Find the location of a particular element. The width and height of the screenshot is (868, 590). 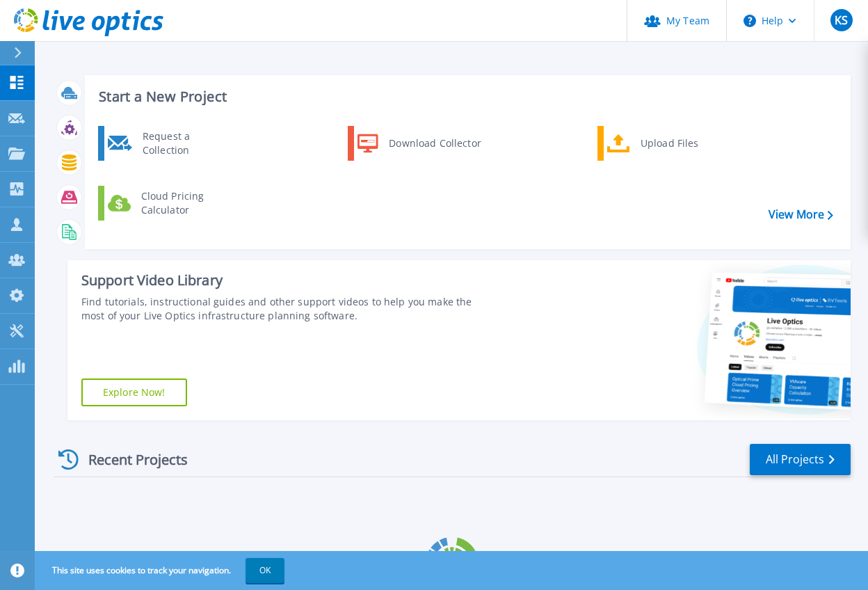

div: Download Collector is located at coordinates (434, 144).